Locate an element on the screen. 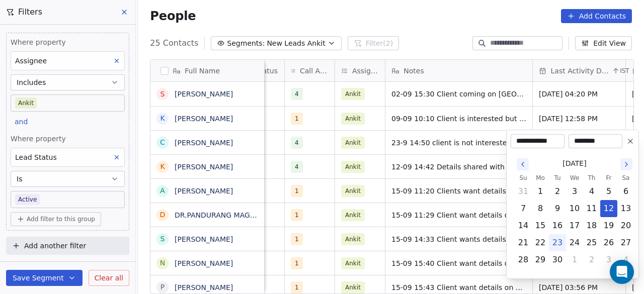  button: Friday, September 12th, 2025, selected is located at coordinates (609, 209).